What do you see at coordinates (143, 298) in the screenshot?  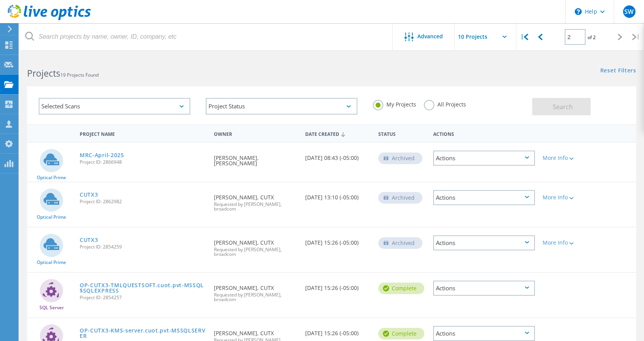 I see `span: Project ID: 2854257` at bounding box center [143, 298].